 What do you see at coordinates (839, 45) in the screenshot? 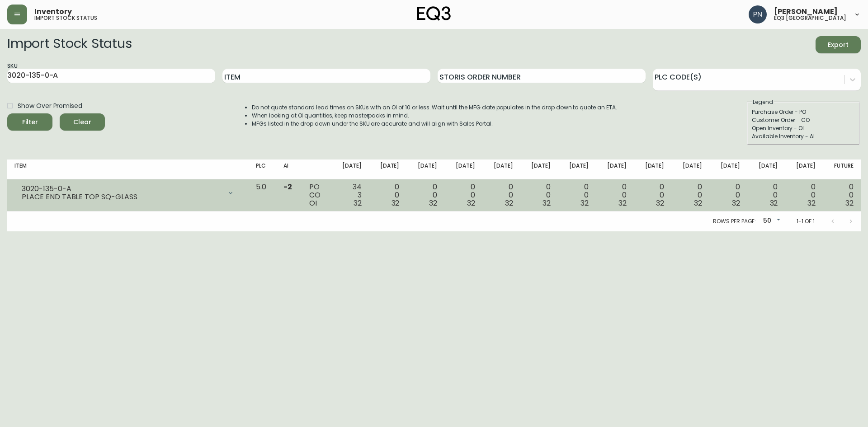
I see `span: Export` at bounding box center [839, 45].